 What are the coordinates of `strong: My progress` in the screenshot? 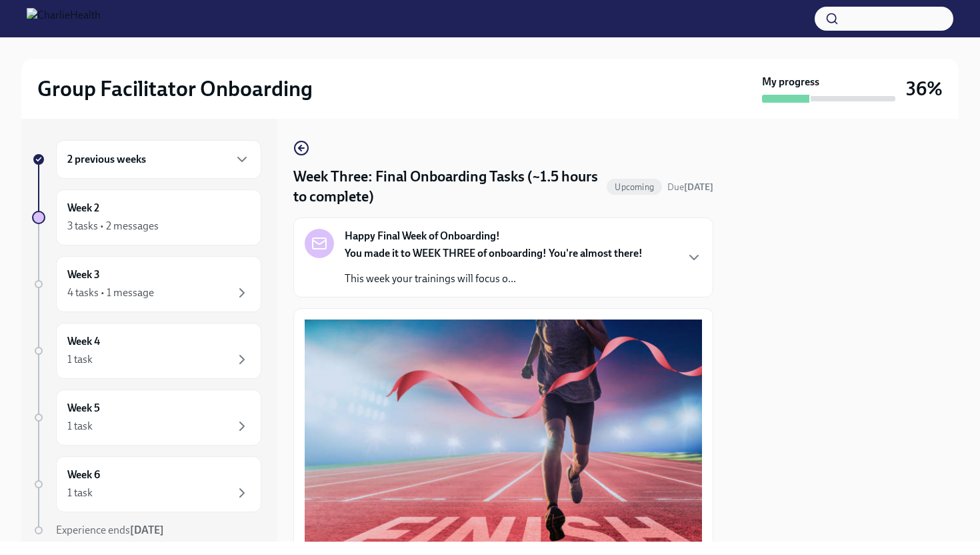 It's located at (791, 82).